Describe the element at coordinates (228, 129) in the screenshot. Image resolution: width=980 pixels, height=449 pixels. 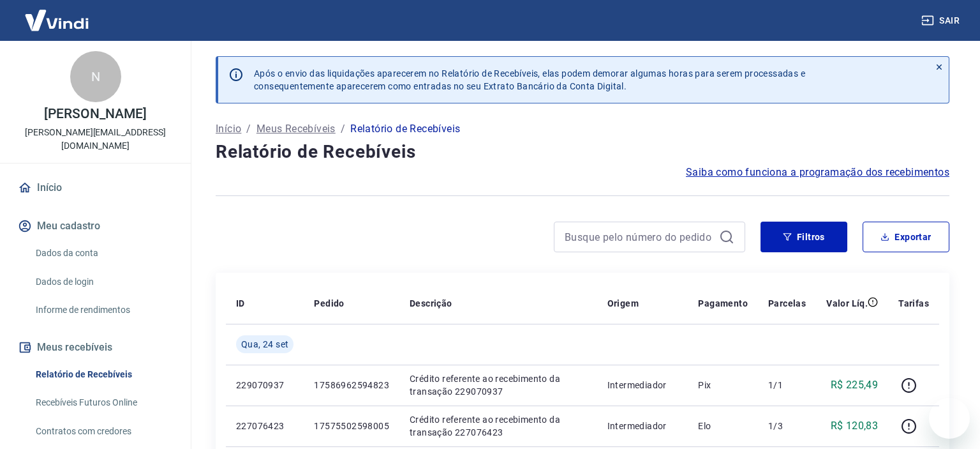
I see `p: Início` at that location.